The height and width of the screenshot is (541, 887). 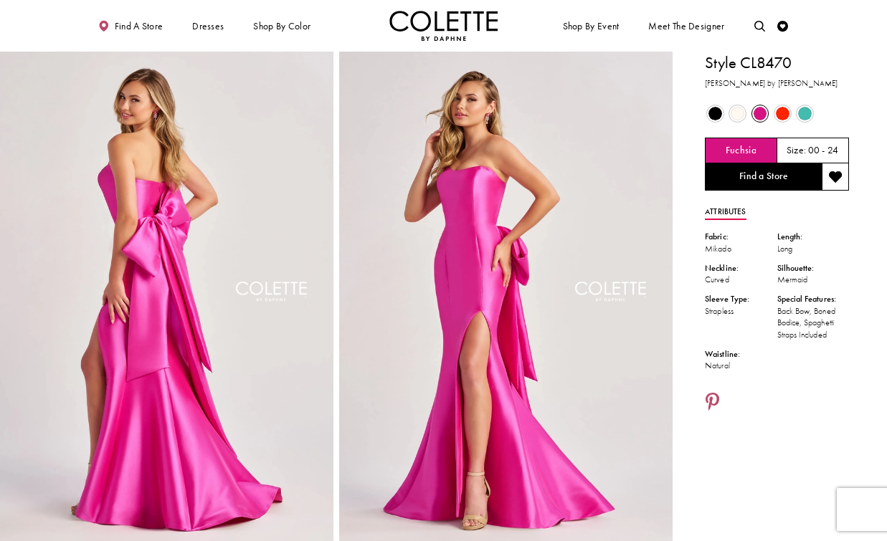 I want to click on span: Find a store, so click(x=139, y=26).